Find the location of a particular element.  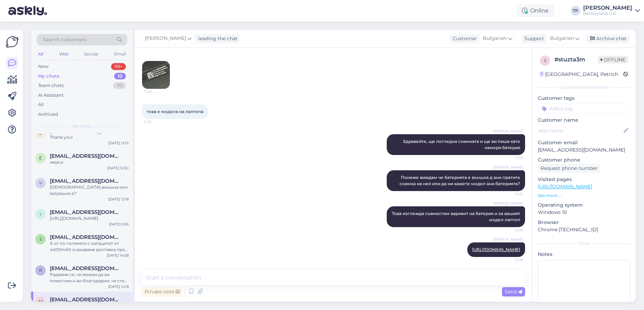

div: Customer information is located at coordinates (584, 87).